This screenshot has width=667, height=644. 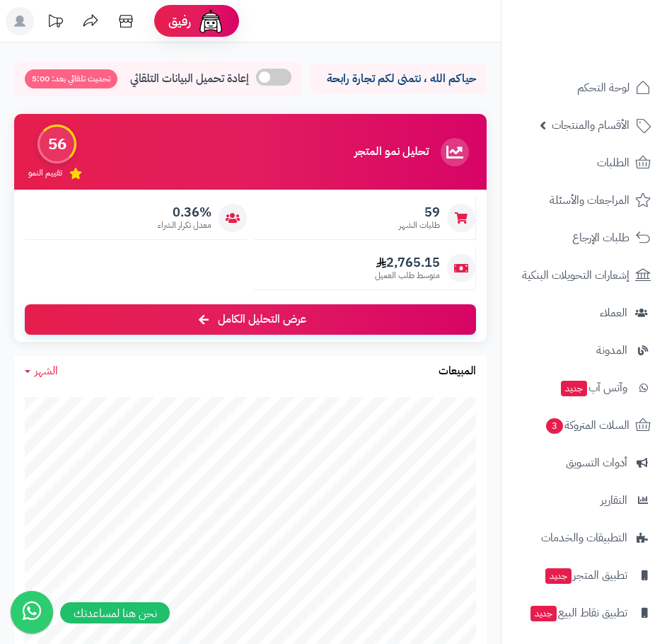 I want to click on a: إشعارات التحويلات البنكية, so click(x=585, y=275).